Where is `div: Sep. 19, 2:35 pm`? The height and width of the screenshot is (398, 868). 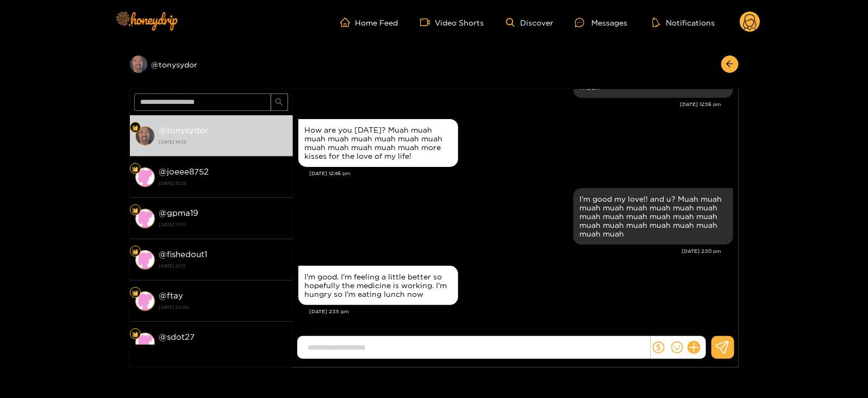 div: Sep. 19, 2:35 pm is located at coordinates (378, 286).